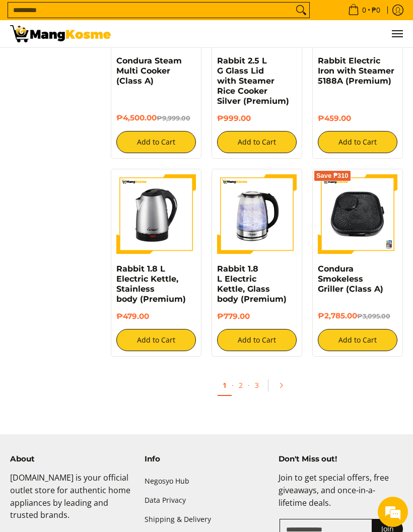 The height and width of the screenshot is (532, 413). What do you see at coordinates (262, 34) in the screenshot?
I see `ul: Customer Navigation` at bounding box center [262, 34].